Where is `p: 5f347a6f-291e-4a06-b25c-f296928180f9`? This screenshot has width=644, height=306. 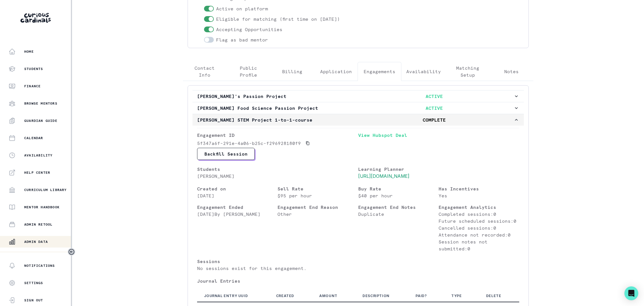 p: 5f347a6f-291e-4a06-b25c-f296928180f9 is located at coordinates (248, 143).